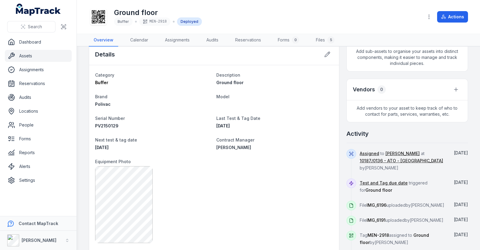  Describe the element at coordinates (158, 13) in the screenshot. I see `h1: Ground floor` at that location.